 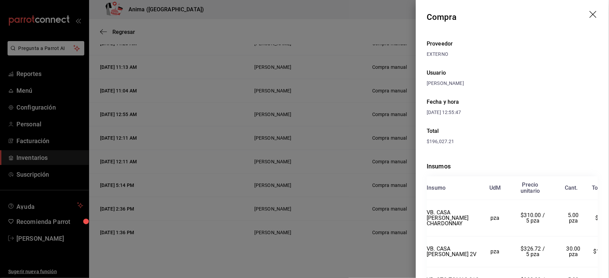 I want to click on span: $196,027.21, so click(x=441, y=141).